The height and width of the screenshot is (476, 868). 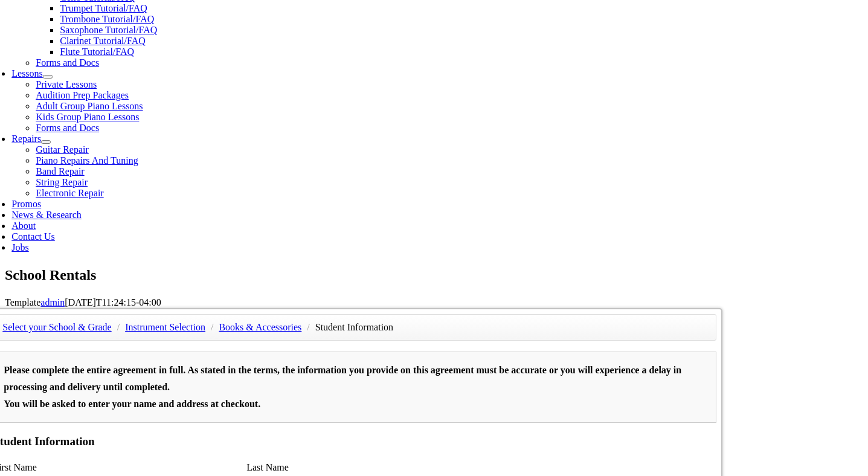 What do you see at coordinates (57, 327) in the screenshot?
I see `a: Select your School & Grade` at bounding box center [57, 327].